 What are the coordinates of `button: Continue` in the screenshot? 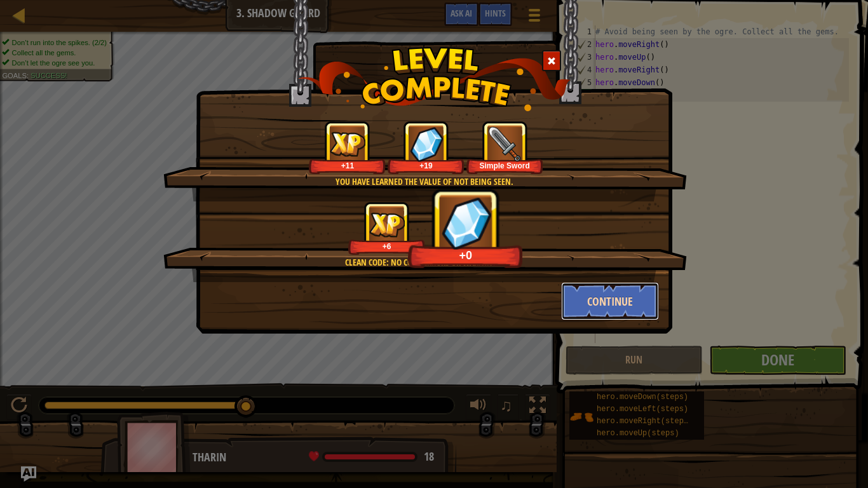 It's located at (610, 301).